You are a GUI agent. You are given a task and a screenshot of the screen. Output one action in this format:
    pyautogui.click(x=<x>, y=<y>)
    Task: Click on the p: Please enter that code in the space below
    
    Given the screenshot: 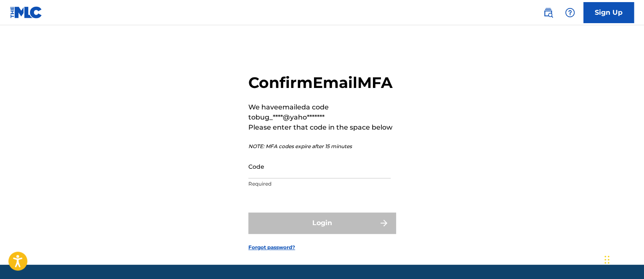 What is the action you would take?
    pyautogui.click(x=322, y=127)
    